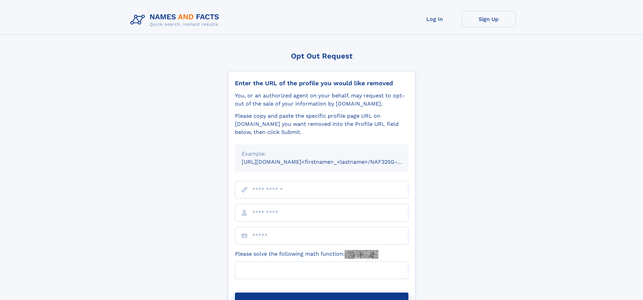 This screenshot has width=643, height=300. Describe the element at coordinates (322, 100) in the screenshot. I see `div: You, or an authorized agent on your behalf, may request to opt-out of the sale of your informatio...` at that location.